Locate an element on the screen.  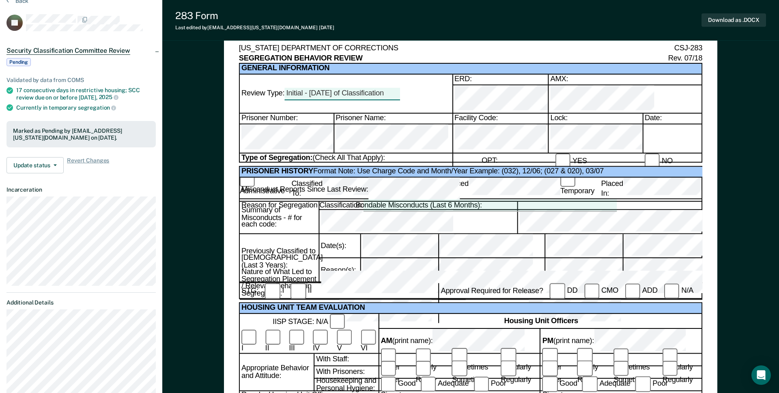
div: Nature of What Led to Segregation Placement / Relevant Behavior in Segregation: is located at coordinates (279, 283).